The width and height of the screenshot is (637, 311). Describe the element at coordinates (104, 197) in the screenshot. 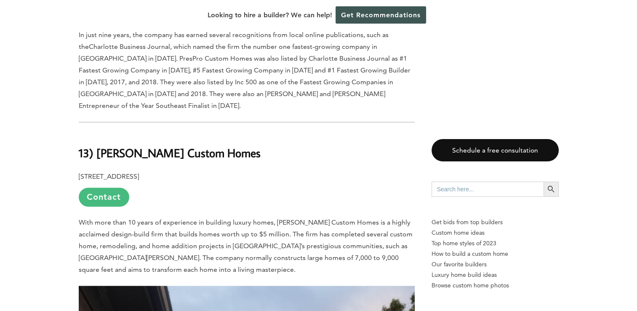

I see `a: Contact` at that location.